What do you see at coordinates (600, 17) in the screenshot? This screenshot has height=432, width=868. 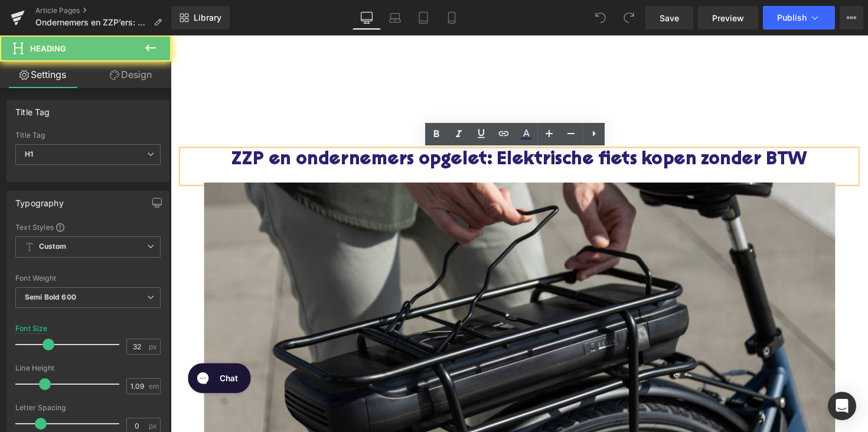 I see `button: Undo` at bounding box center [600, 17].